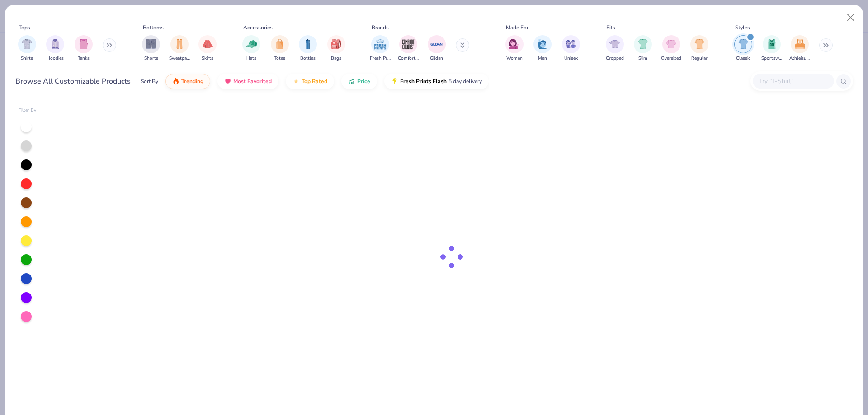 Image resolution: width=868 pixels, height=415 pixels. I want to click on img: Women Image, so click(514, 44).